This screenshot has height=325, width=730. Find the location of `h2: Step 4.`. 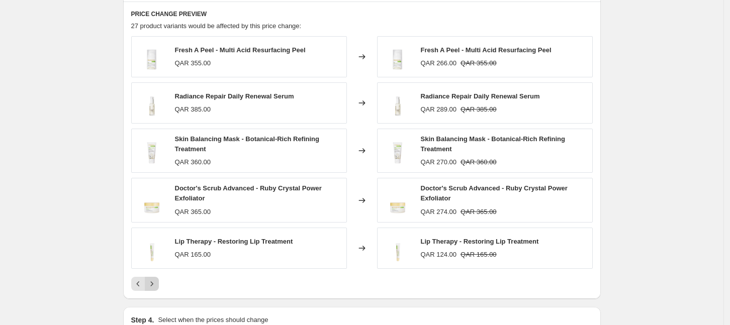

h2: Step 4. is located at coordinates (143, 320).